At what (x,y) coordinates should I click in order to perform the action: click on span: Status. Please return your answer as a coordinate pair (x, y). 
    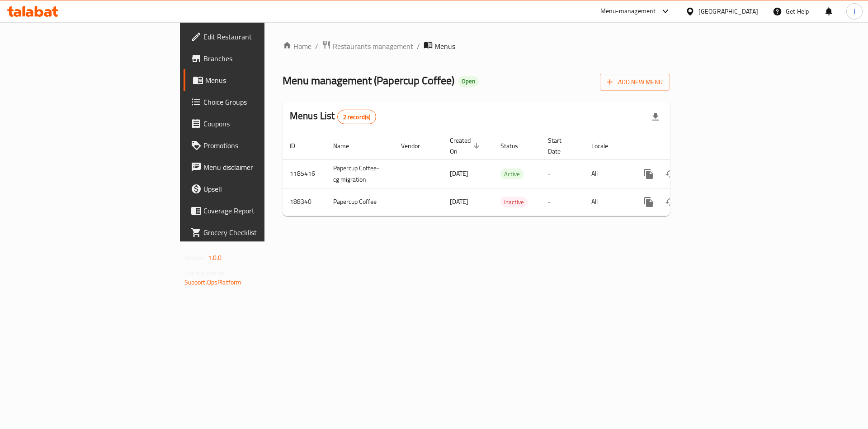
    Looking at the image, I should click on (515, 146).